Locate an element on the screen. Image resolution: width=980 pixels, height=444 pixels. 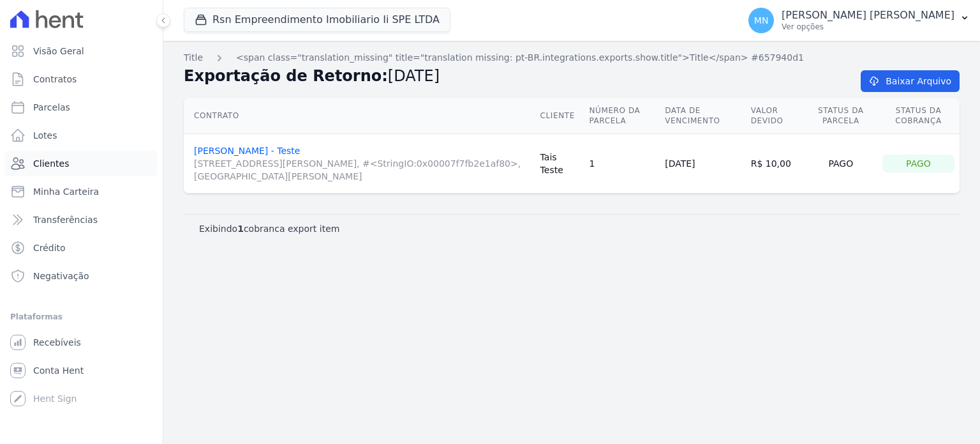
span: Visão Geral is located at coordinates (59, 51).